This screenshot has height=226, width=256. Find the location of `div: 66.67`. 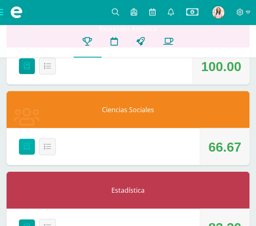

div: 66.67 is located at coordinates (224, 146).